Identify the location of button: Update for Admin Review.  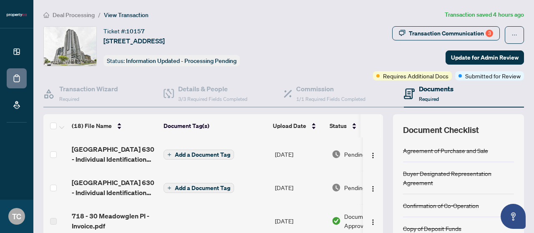
(484, 58).